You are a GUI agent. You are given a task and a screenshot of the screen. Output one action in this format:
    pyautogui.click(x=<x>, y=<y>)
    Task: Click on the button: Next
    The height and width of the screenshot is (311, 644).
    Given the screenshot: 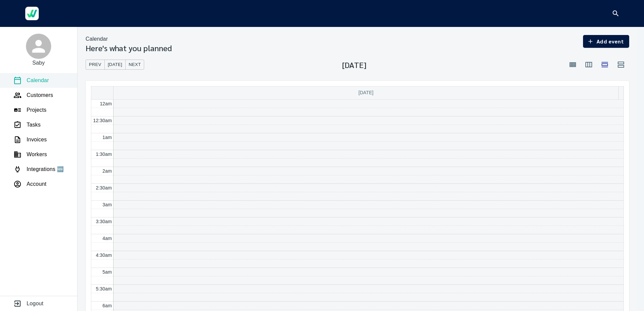 What is the action you would take?
    pyautogui.click(x=134, y=65)
    